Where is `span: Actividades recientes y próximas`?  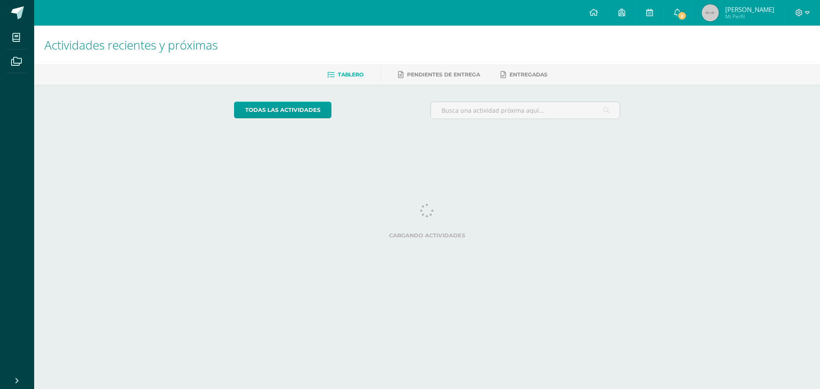
span: Actividades recientes y próximas is located at coordinates (131, 45).